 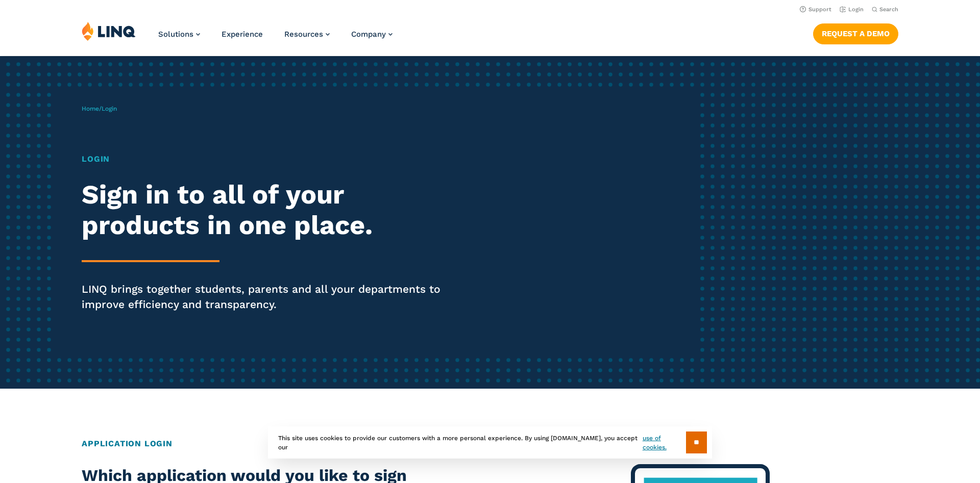 What do you see at coordinates (307, 34) in the screenshot?
I see `a: Resources` at bounding box center [307, 34].